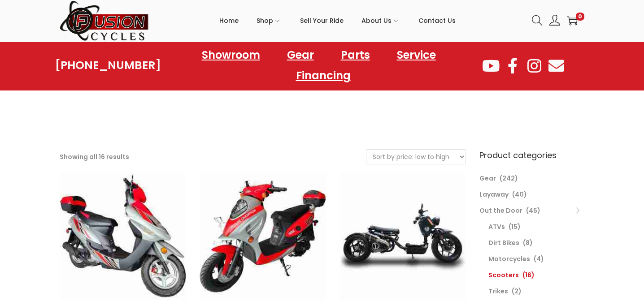 This screenshot has height=301, width=644. I want to click on span: About Us, so click(376, 21).